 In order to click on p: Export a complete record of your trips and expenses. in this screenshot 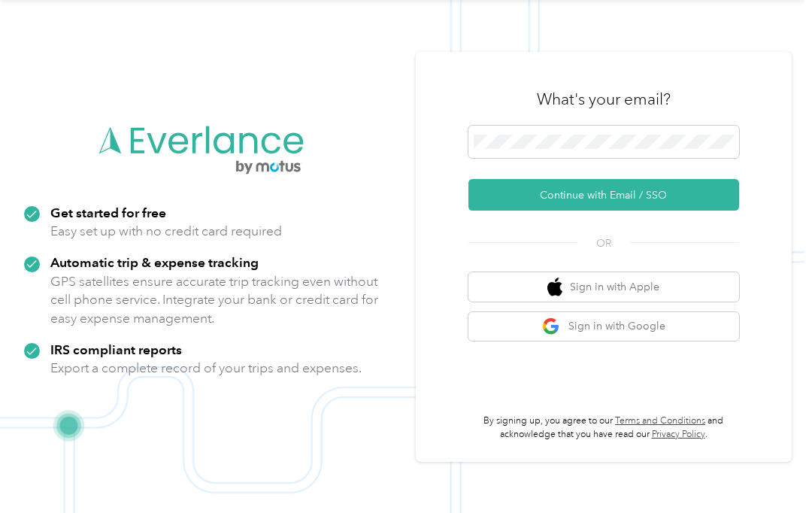, I will do `click(206, 368)`.